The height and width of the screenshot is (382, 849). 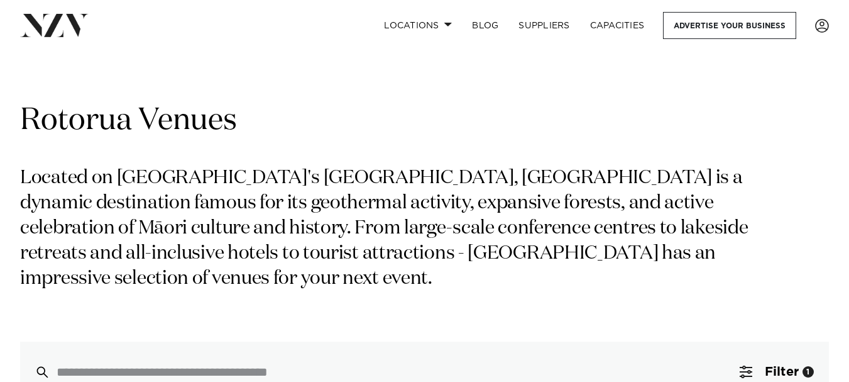 I want to click on h1: Rotorua Venues, so click(x=424, y=121).